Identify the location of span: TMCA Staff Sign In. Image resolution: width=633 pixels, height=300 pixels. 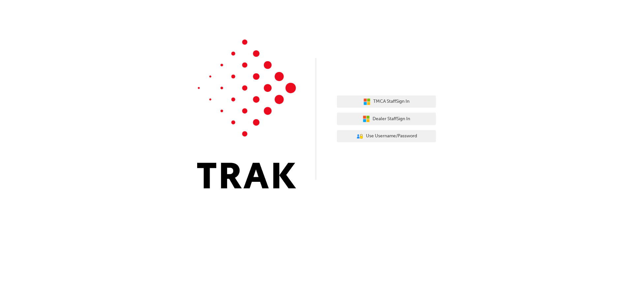
(391, 102).